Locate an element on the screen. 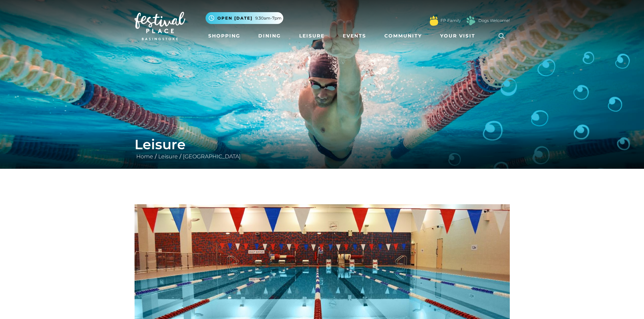 The height and width of the screenshot is (319, 644). a: Home is located at coordinates (144, 156).